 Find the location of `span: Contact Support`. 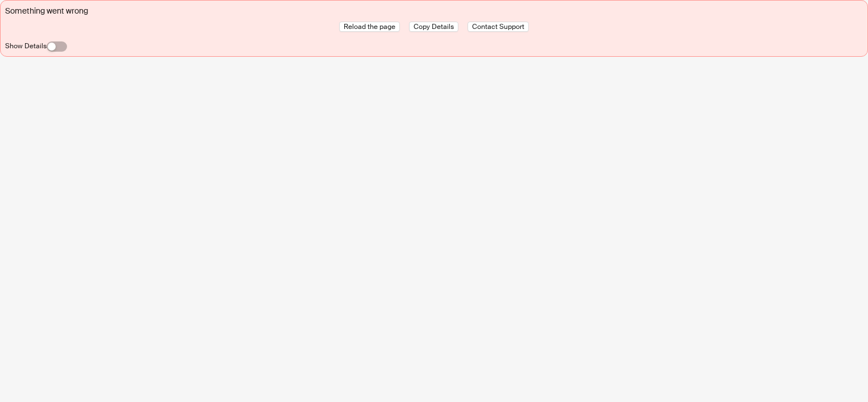

span: Contact Support is located at coordinates (498, 27).